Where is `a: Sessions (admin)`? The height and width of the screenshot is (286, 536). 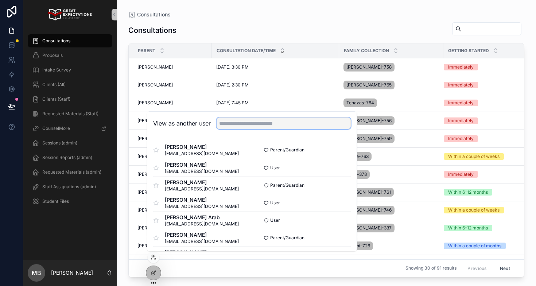
a: Sessions (admin) is located at coordinates (70, 143).